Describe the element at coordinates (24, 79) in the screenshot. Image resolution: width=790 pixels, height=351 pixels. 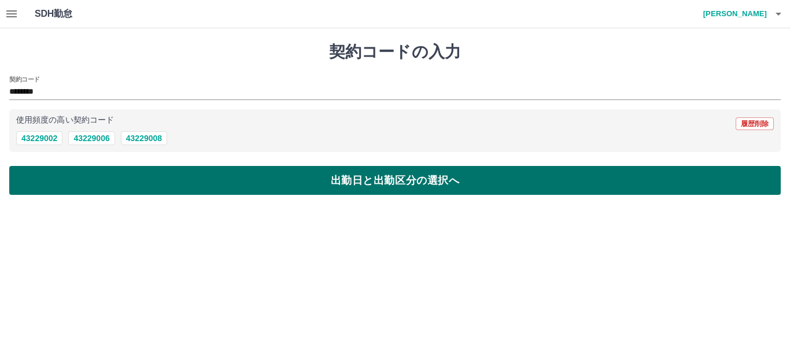
I see `h2: 契約コード` at that location.